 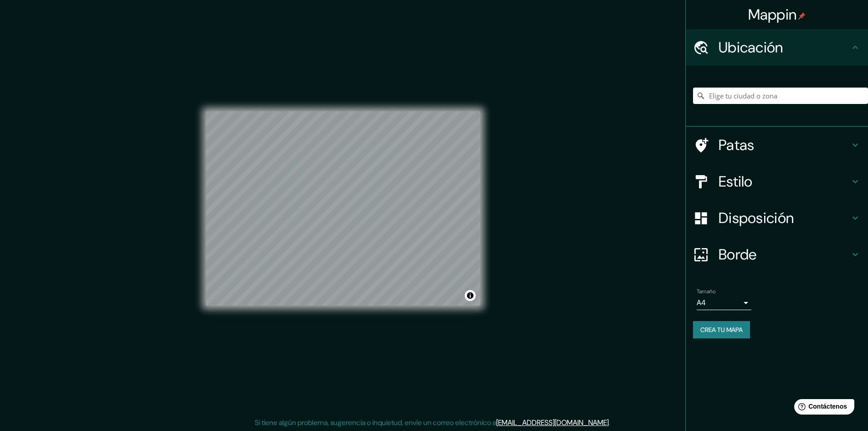 I want to click on font: Ubicación, so click(x=750, y=47).